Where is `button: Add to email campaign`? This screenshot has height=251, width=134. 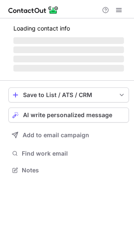
button: Add to email campaign is located at coordinates (69, 135).